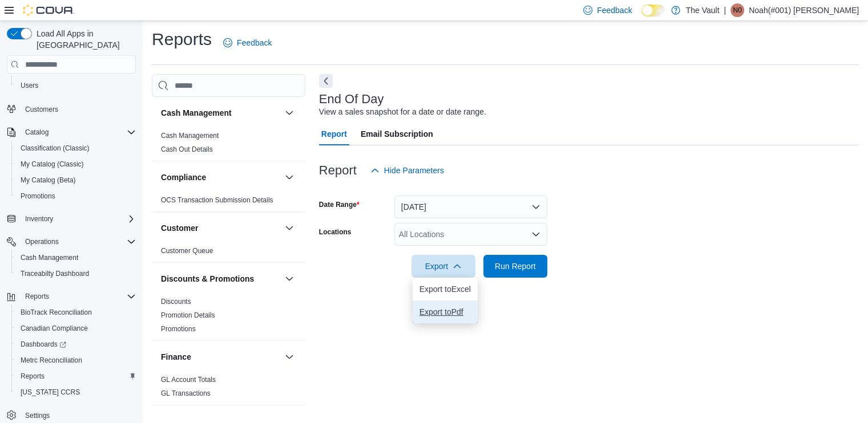 The height and width of the screenshot is (423, 868). What do you see at coordinates (55, 148) in the screenshot?
I see `span: Classification (Classic)` at bounding box center [55, 148].